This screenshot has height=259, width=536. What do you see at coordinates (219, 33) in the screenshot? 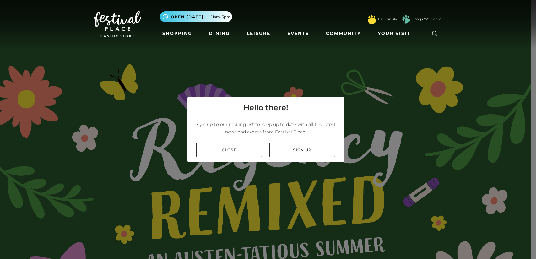
I see `a: Dining` at bounding box center [219, 33].